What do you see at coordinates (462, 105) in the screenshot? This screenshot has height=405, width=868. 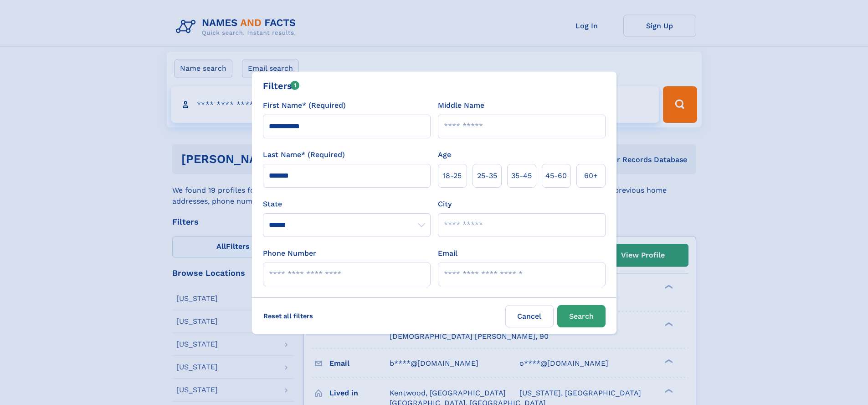 I see `label: Middle Name` at bounding box center [462, 105].